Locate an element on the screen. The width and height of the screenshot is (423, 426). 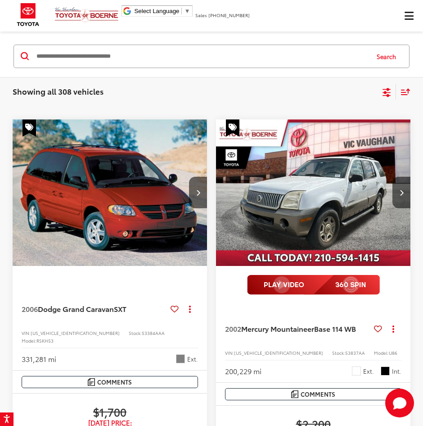
span: SXT is located at coordinates (120, 308).